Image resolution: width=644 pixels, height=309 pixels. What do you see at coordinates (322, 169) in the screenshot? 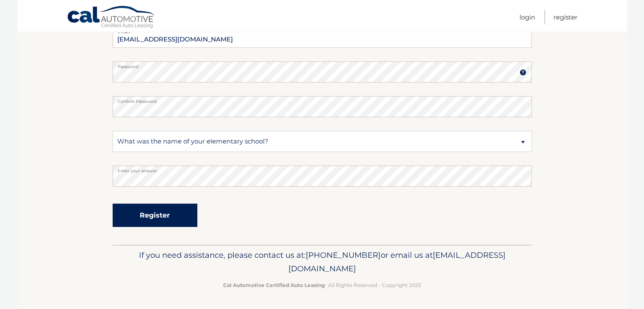
I see `label: Enter your answer` at bounding box center [322, 169].